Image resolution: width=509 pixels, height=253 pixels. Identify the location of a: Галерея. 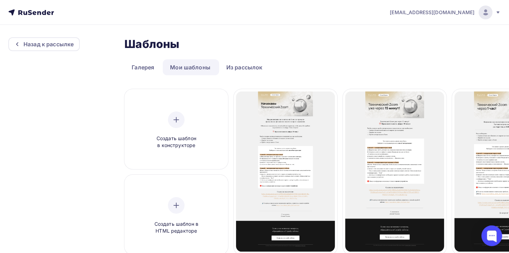
(143, 67).